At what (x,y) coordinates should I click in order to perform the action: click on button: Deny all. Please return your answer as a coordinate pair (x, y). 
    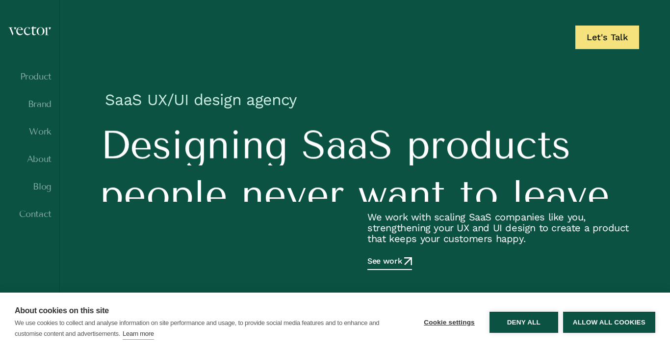
    Looking at the image, I should click on (524, 322).